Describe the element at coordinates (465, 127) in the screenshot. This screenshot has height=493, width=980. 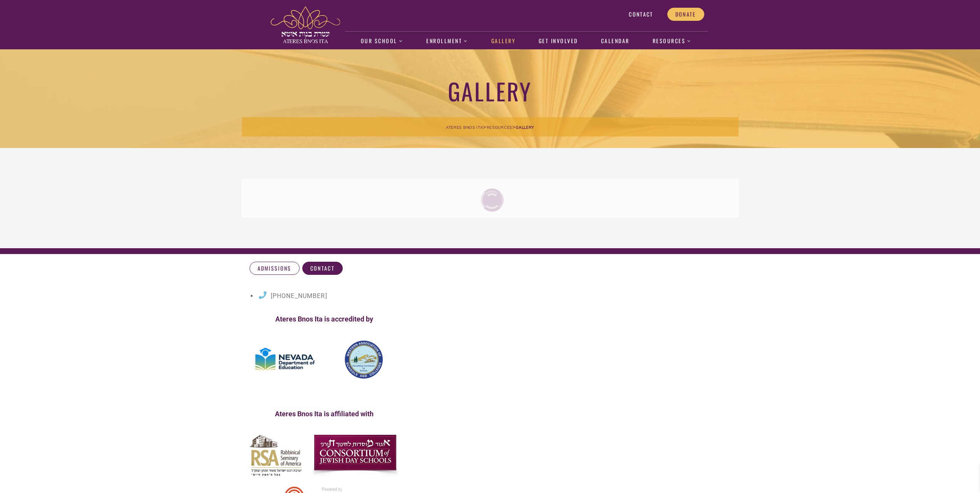
I see `span: Ateres Bnos Ita` at that location.